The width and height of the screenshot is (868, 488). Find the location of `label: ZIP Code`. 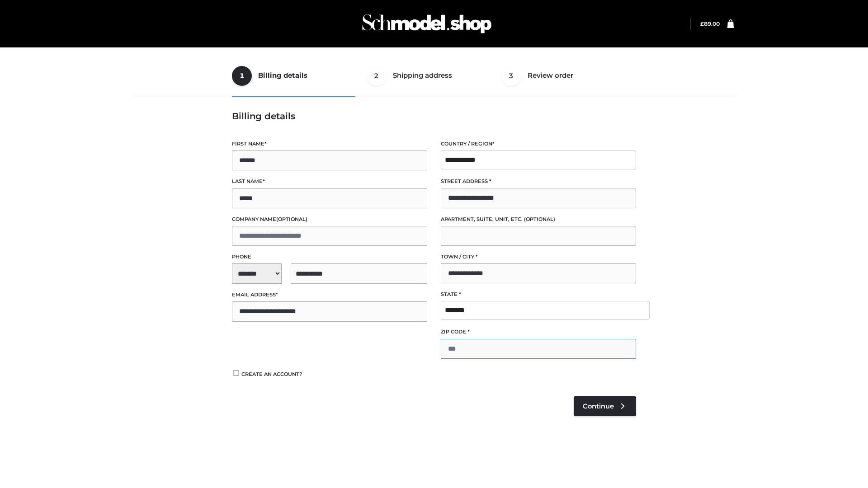

label: ZIP Code is located at coordinates (538, 331).